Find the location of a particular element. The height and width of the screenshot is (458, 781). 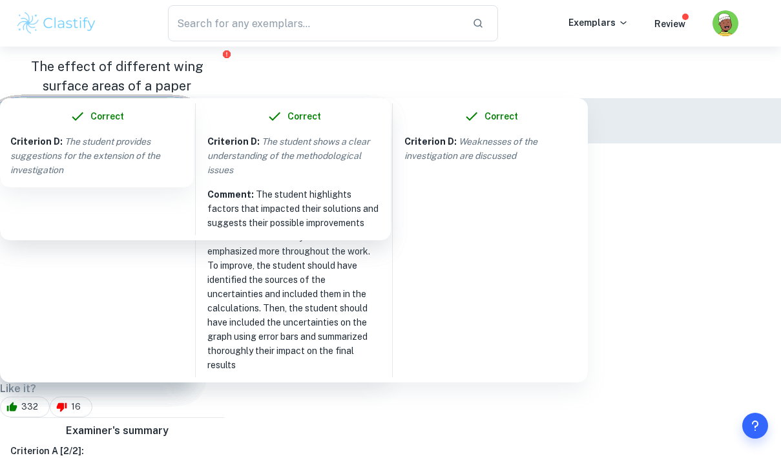

a: Clastify logo is located at coordinates (56, 23).